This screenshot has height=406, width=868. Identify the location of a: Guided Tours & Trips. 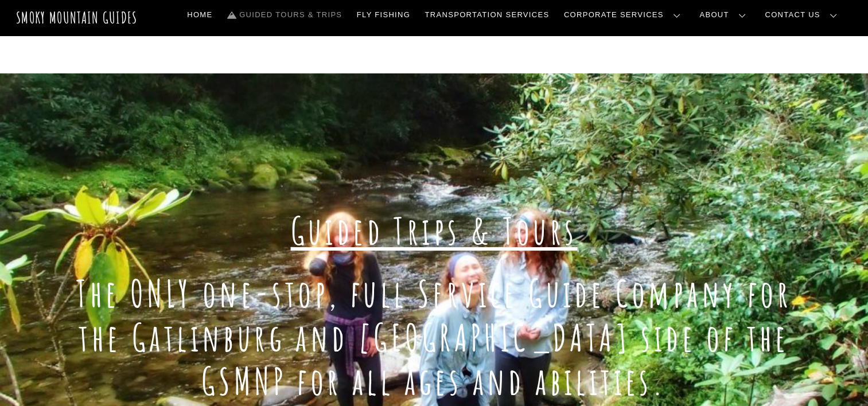
(284, 15).